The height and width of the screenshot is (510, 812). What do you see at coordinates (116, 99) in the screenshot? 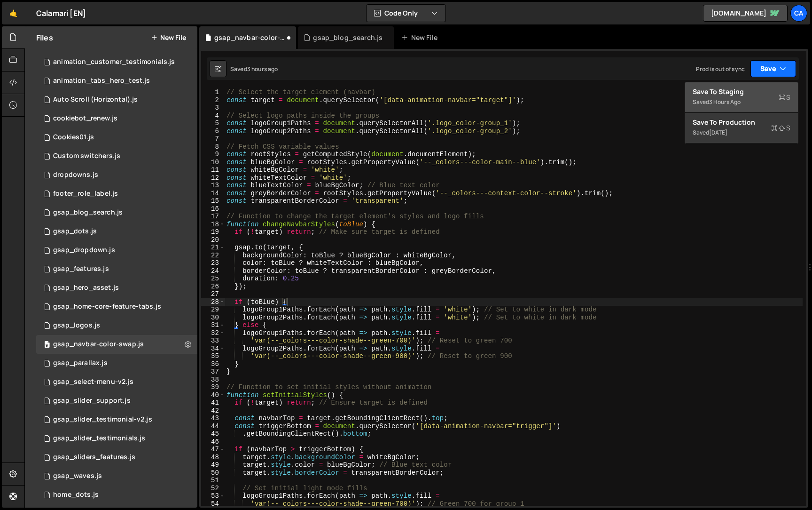
I see `div: 2818/6726.js` at bounding box center [116, 99].